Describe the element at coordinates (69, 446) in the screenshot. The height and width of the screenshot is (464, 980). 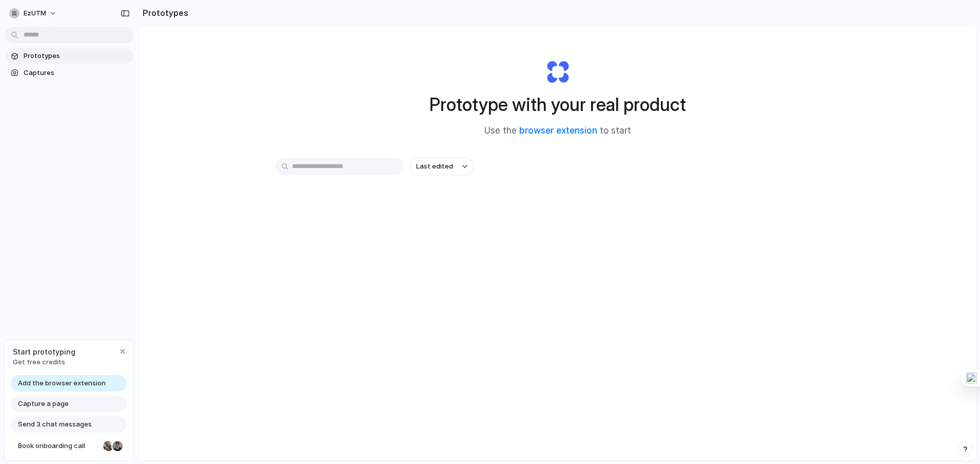
I see `a: Book onboarding call` at that location.